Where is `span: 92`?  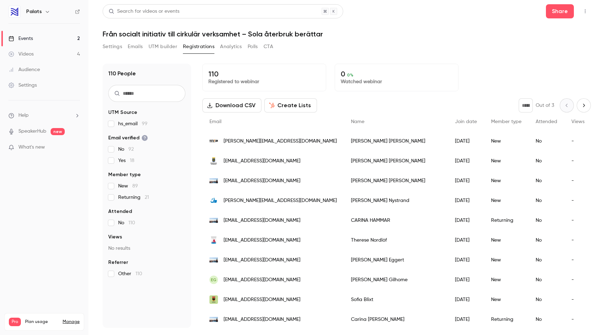
span: 92 is located at coordinates (131, 149).